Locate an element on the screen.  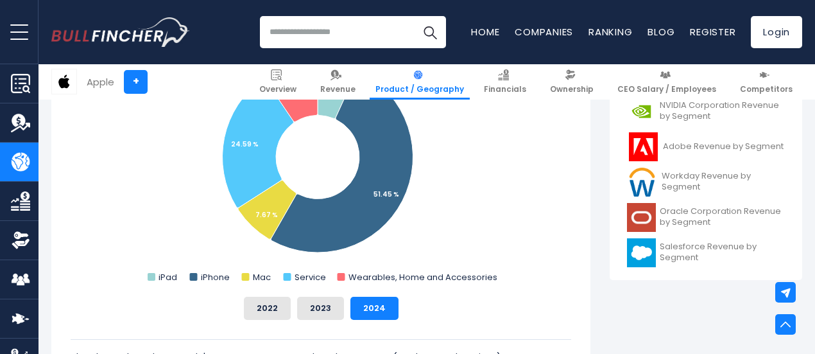
span: NVIDIA Corporation Revenue by Segment is located at coordinates (722, 111).